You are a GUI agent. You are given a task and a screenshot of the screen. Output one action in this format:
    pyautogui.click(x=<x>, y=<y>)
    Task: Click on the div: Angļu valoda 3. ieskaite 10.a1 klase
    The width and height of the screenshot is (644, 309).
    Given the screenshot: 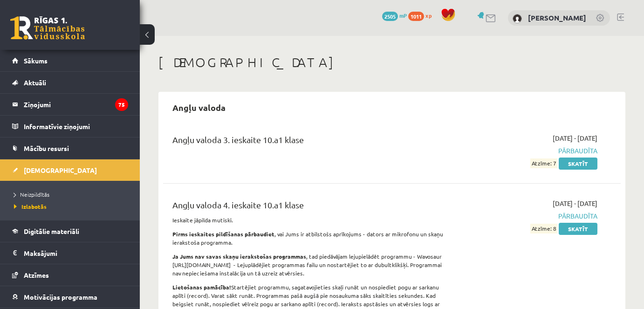 What is the action you would take?
    pyautogui.click(x=312, y=142)
    